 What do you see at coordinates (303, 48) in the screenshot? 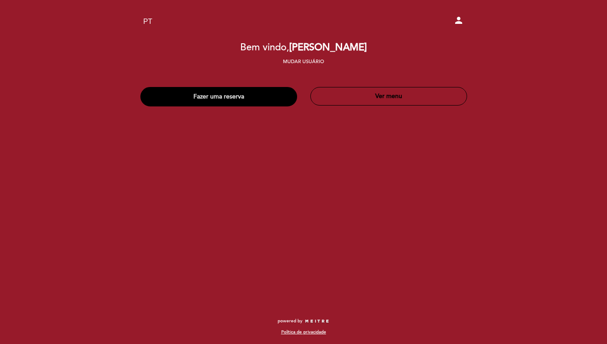
I see `h2: Bem vindo,` at bounding box center [303, 48].